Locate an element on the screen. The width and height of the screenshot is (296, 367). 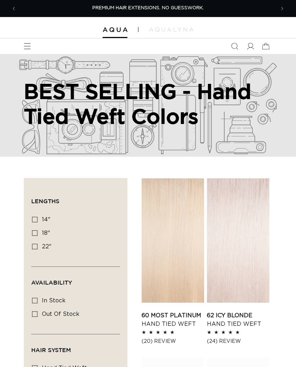
span: Out of stock is located at coordinates (61, 314).